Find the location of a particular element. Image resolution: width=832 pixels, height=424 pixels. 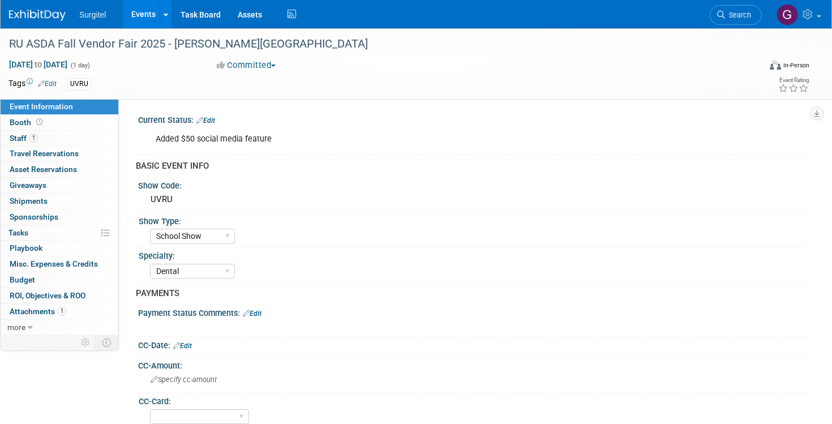

span: Travel Reservations is located at coordinates (44, 153).